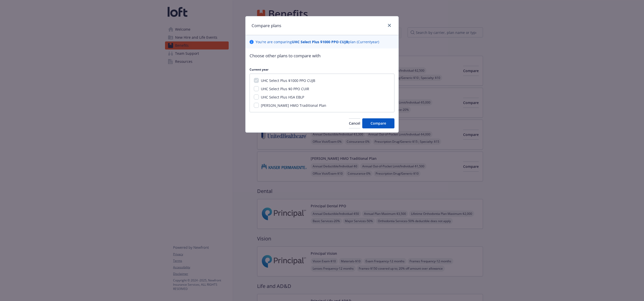  I want to click on button: Cancel, so click(355, 123).